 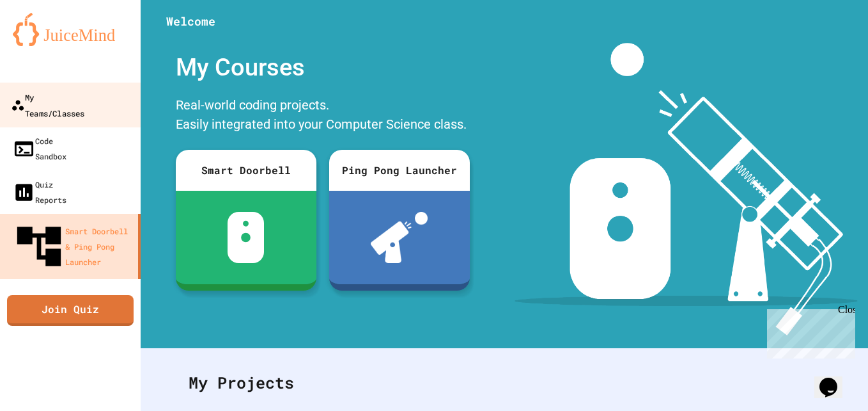 What do you see at coordinates (39, 148) in the screenshot?
I see `div: Code Sandbox` at bounding box center [39, 148].